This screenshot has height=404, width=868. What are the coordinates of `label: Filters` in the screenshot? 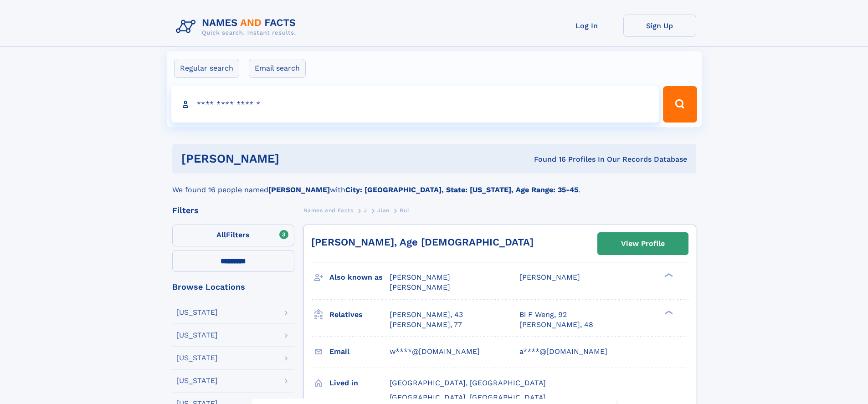 It's located at (233, 236).